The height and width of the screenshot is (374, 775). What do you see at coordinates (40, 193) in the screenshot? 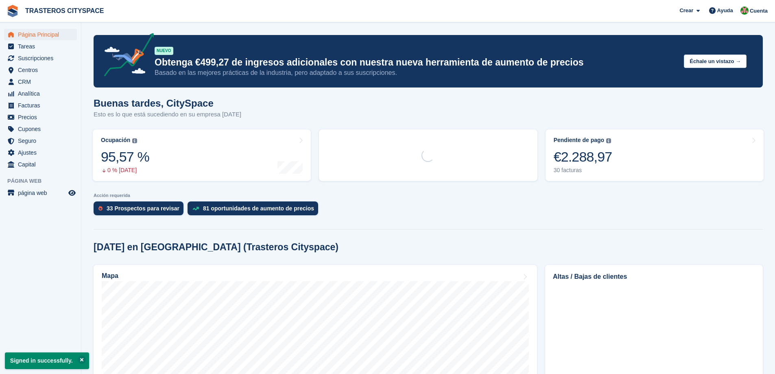
I see `a: menú` at bounding box center [40, 193].